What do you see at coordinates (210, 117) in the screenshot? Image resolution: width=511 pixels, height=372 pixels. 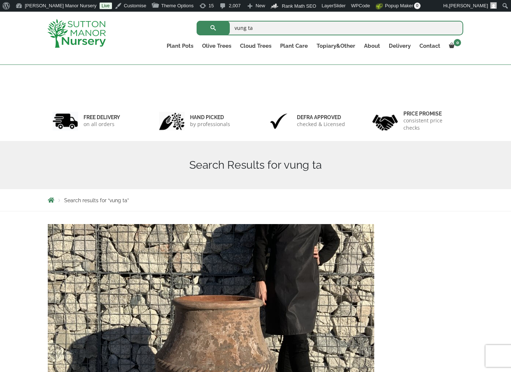 I see `h6: hand picked` at bounding box center [210, 117].